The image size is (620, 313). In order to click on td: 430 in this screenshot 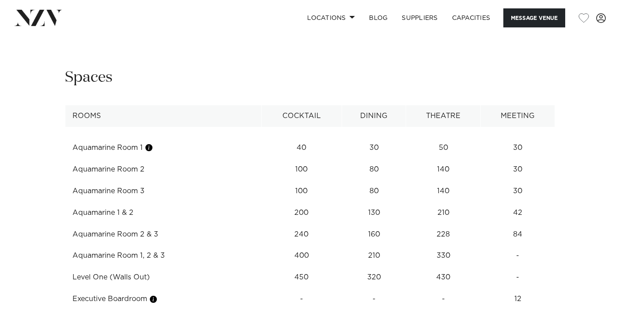, I will do `click(443, 277)`.